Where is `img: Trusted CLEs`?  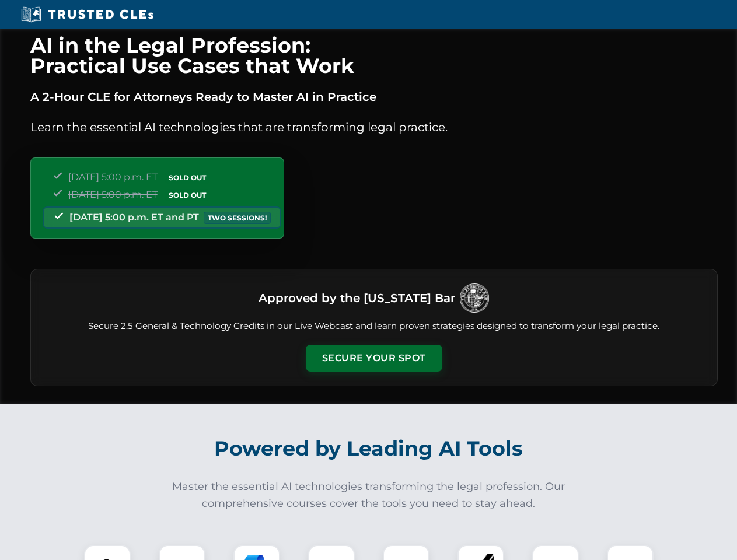 img: Trusted CLEs is located at coordinates (87, 15).